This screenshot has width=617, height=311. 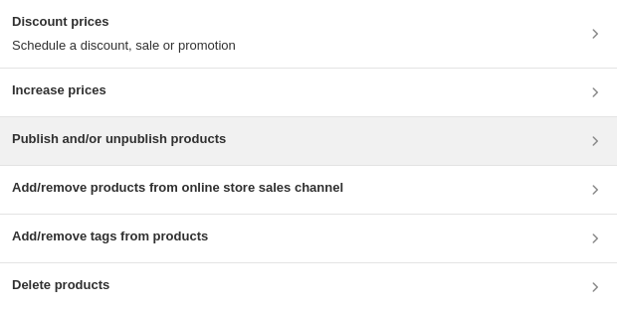 I want to click on p: Schedule a discount, sale or promotion, so click(x=123, y=46).